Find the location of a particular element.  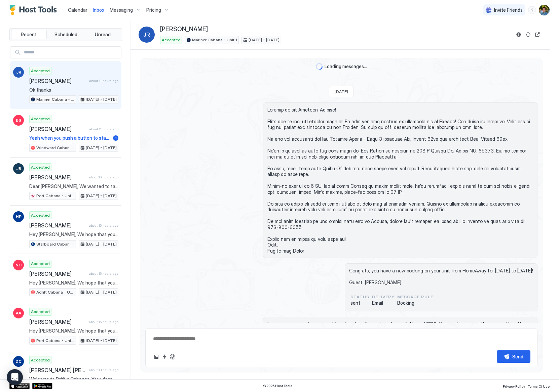

input: Input Field is located at coordinates (71, 52).